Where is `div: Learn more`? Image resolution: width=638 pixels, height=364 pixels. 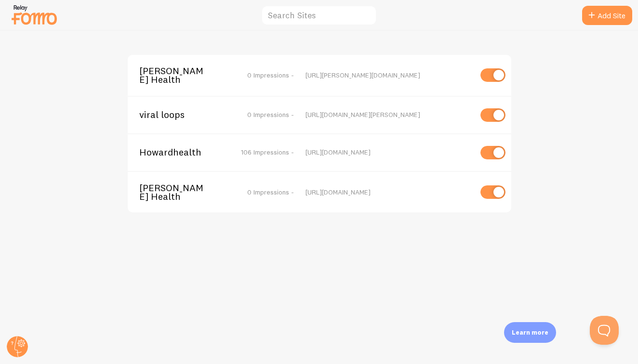 div: Learn more is located at coordinates (530, 333).